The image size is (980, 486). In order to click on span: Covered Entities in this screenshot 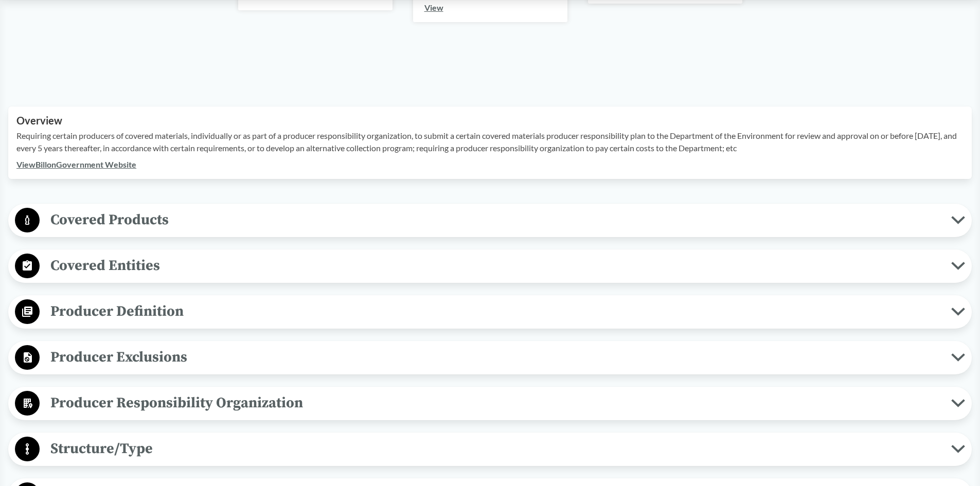, I will do `click(495, 265)`.